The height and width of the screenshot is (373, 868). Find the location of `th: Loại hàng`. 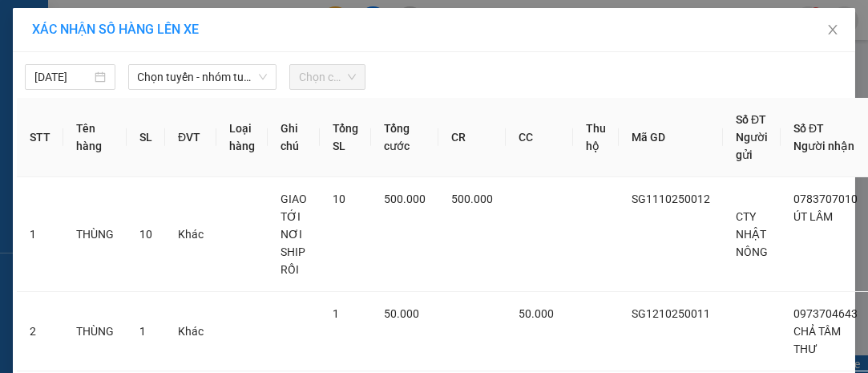

th: Loại hàng is located at coordinates (243, 137).